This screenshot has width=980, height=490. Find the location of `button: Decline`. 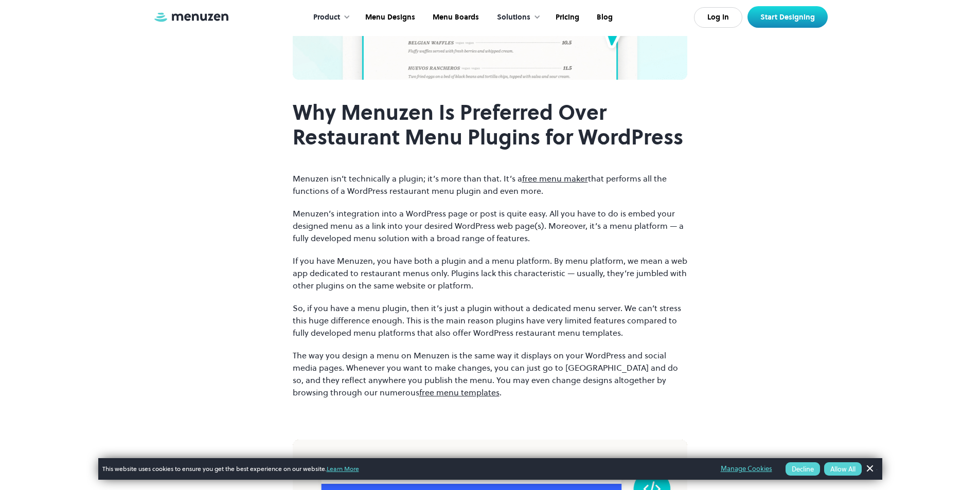

button: Decline is located at coordinates (803, 469).